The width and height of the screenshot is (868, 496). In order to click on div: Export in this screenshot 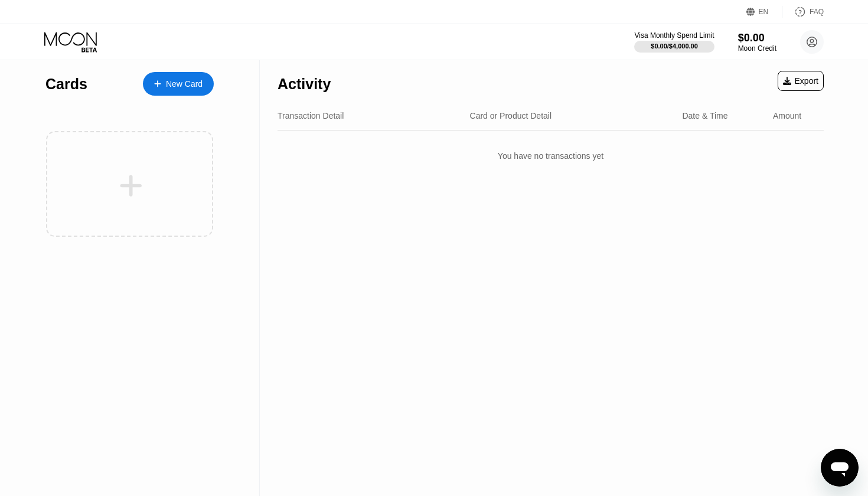, I will do `click(801, 81)`.